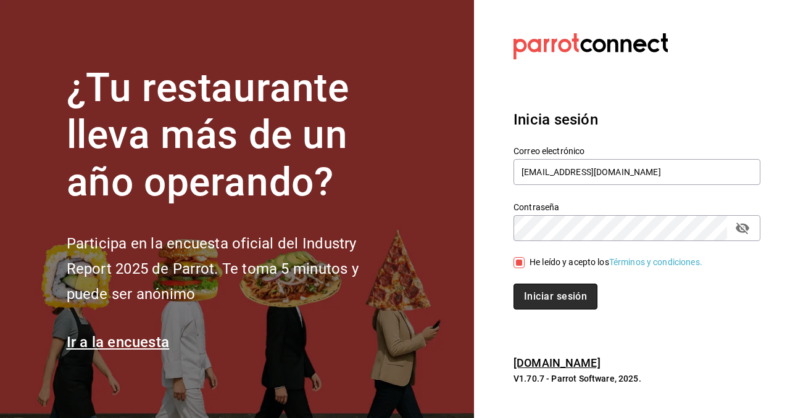 The height and width of the screenshot is (418, 790). What do you see at coordinates (555, 297) in the screenshot?
I see `button: Iniciar sesión` at bounding box center [555, 297].